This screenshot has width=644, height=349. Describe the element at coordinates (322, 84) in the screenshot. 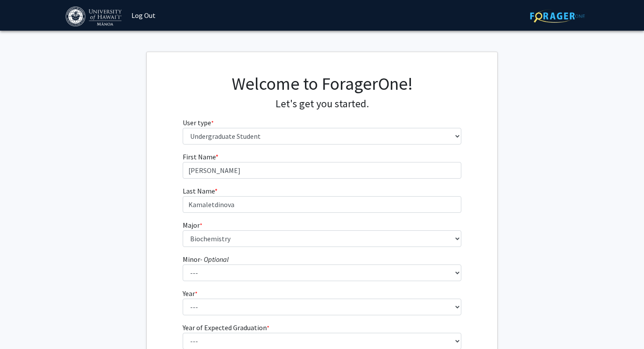

I see `h1: Welcome to ForagerOne!` at that location.